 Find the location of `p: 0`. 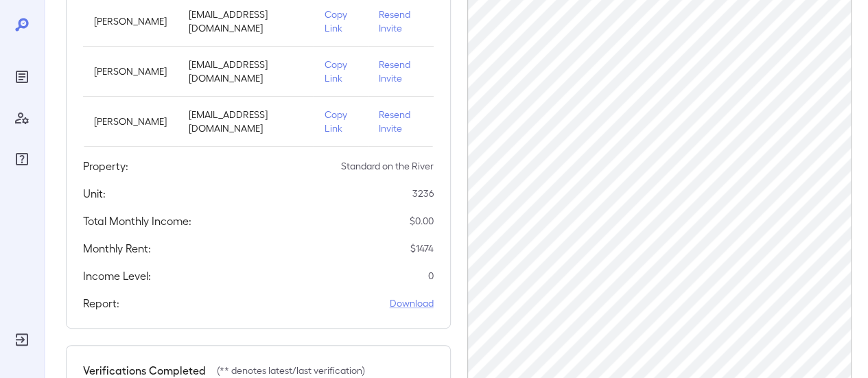

p: 0 is located at coordinates (431, 276).